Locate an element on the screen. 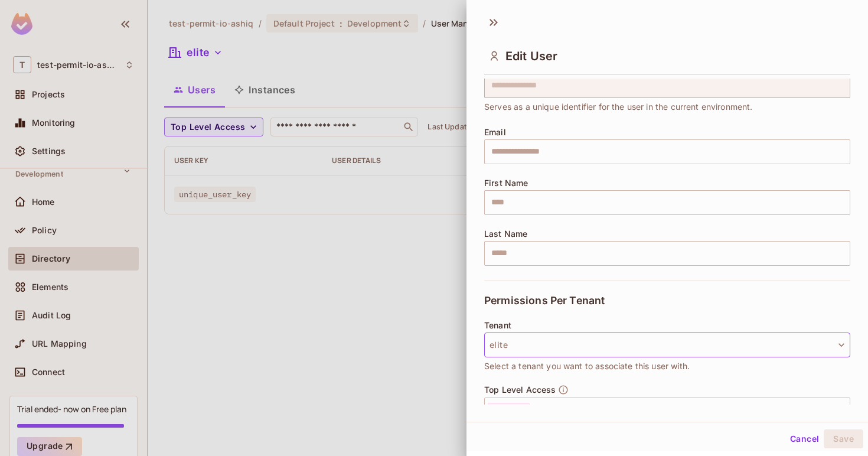 This screenshot has height=456, width=868. span: Last Name is located at coordinates (505, 234).